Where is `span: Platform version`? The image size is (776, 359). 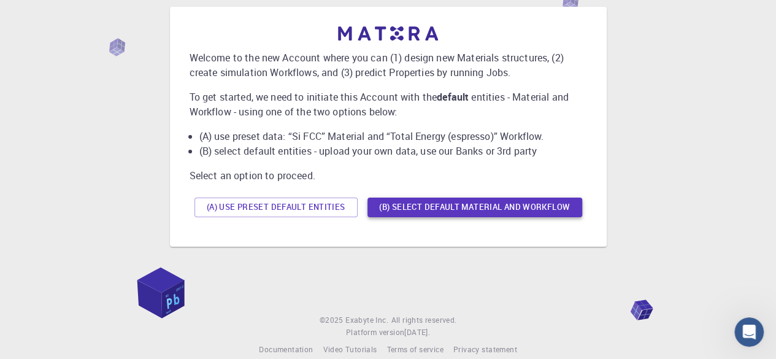 span: Platform version is located at coordinates (375, 332).